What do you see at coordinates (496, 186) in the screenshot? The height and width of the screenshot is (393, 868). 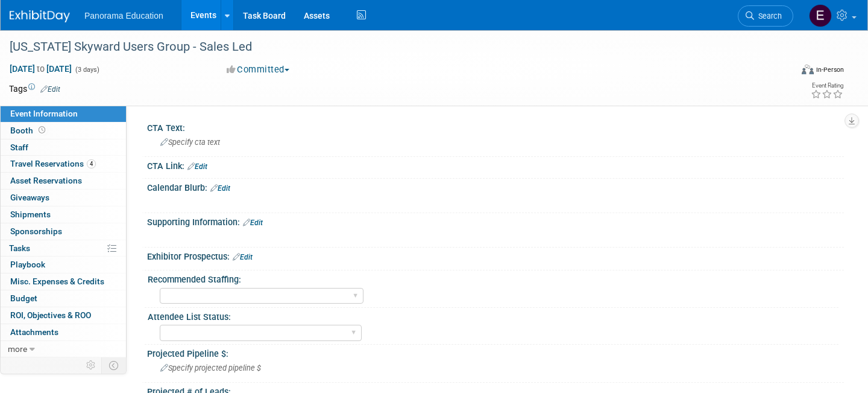 I see `div: Calendar Blurb:` at bounding box center [496, 186].